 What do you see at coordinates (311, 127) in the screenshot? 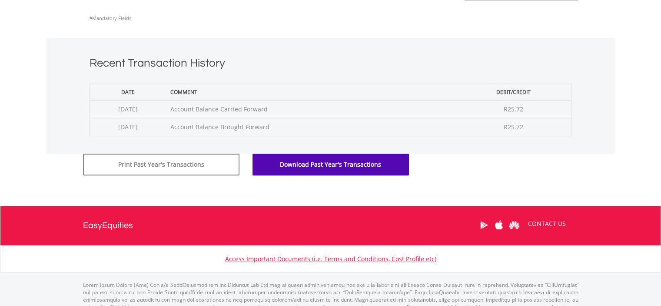
I see `td: Account Balance Brought Forward` at bounding box center [311, 127].